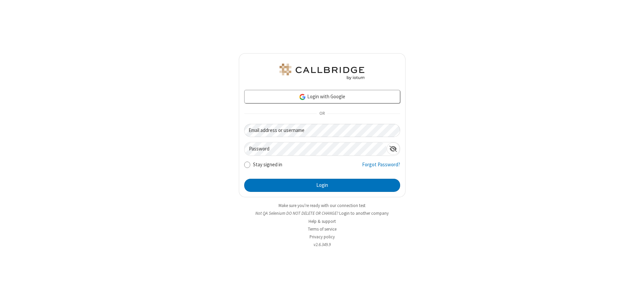 The image size is (644, 306). I want to click on a: Help & support, so click(322, 221).